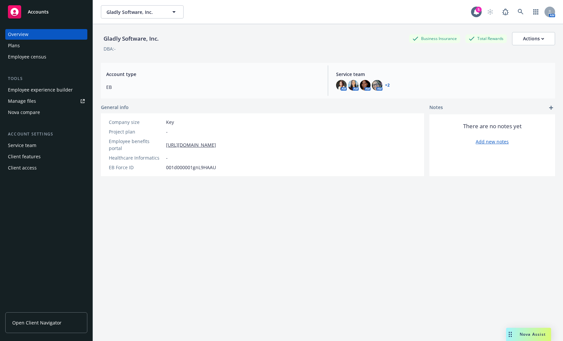 Image resolution: width=563 pixels, height=341 pixels. I want to click on a: Plans, so click(46, 46).